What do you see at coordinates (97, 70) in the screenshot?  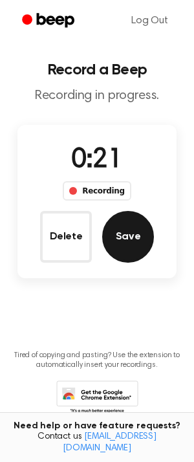 I see `h1: Record a Beep` at bounding box center [97, 70].